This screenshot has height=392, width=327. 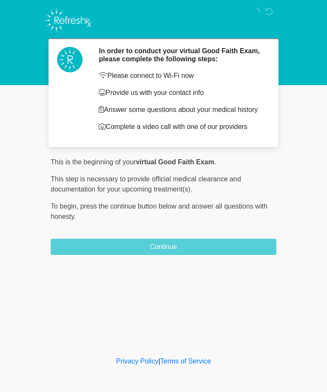 I want to click on p: Provide us with your contact info, so click(x=181, y=93).